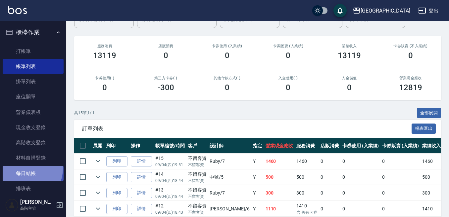 Image resolution: width=449 pixels, height=217 pixels. What do you see at coordinates (410, 88) in the screenshot?
I see `h3: 12819` at bounding box center [410, 88].